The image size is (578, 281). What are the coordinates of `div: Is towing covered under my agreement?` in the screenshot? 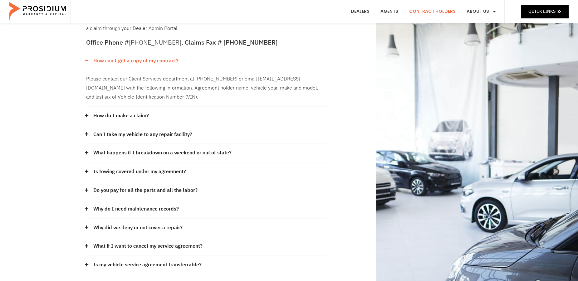 It's located at (207, 172).